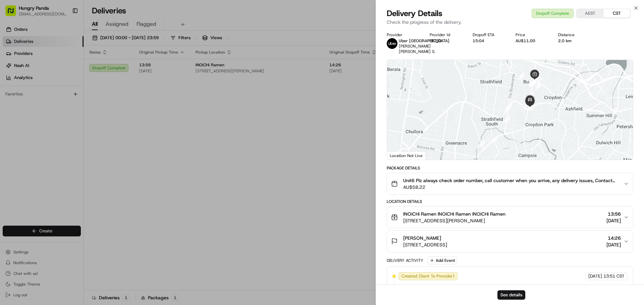 The height and width of the screenshot is (305, 644). What do you see at coordinates (507, 119) in the screenshot?
I see `div: 4` at bounding box center [507, 119].